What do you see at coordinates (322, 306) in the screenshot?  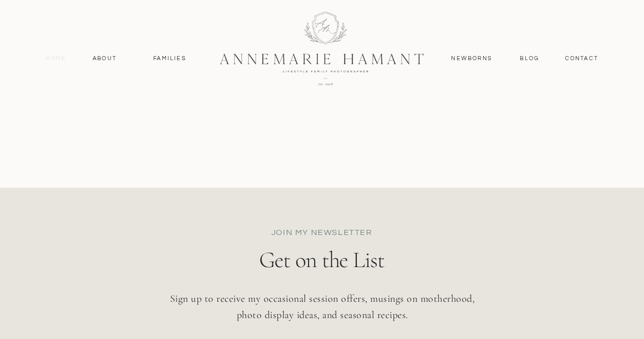 I see `p: Sign up to receive my occasional session offers, musings on motherhood, photo display ideas, and ...` at bounding box center [322, 306].